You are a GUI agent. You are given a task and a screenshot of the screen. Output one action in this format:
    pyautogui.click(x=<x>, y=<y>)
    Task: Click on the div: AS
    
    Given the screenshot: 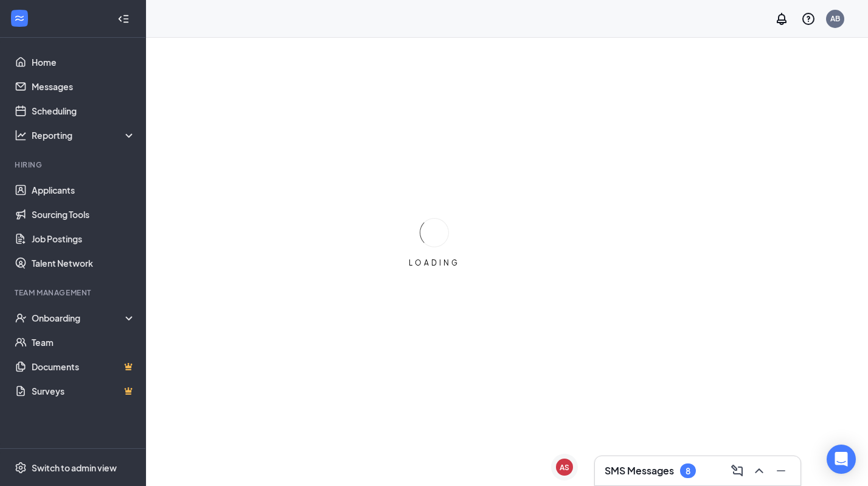 What is the action you would take?
    pyautogui.click(x=564, y=467)
    